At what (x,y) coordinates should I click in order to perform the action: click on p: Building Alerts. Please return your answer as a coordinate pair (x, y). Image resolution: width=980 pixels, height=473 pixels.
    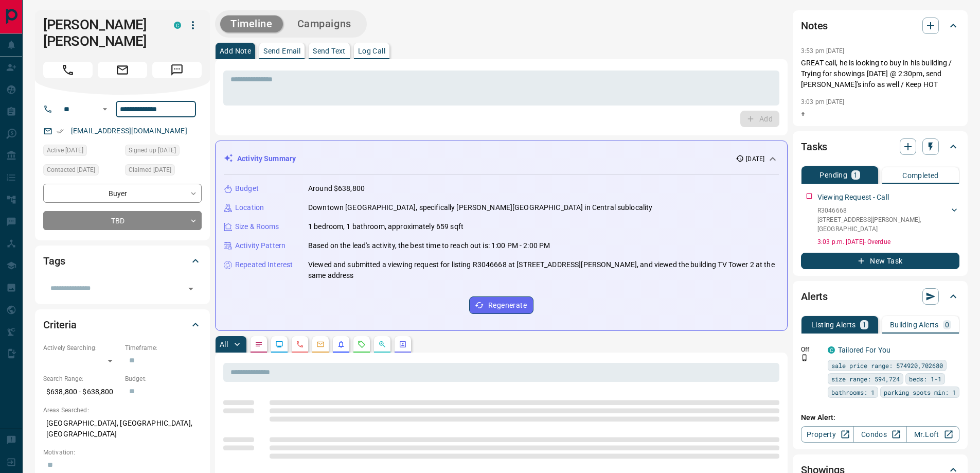
    Looking at the image, I should click on (914, 325).